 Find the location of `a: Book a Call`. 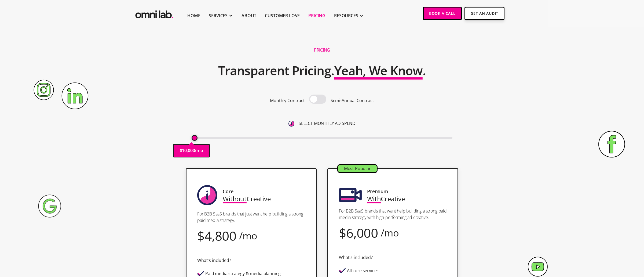

a: Book a Call is located at coordinates (443, 13).